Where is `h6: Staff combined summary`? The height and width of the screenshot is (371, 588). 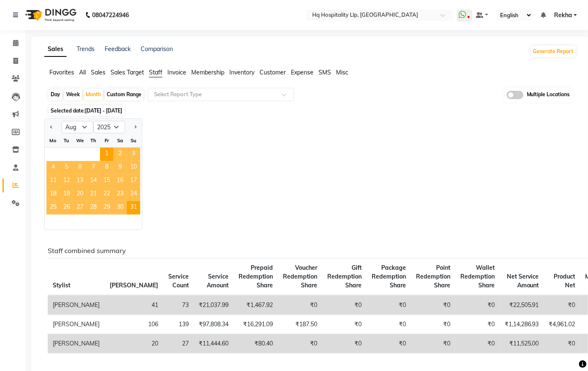
h6: Staff combined summary is located at coordinates (309, 250).